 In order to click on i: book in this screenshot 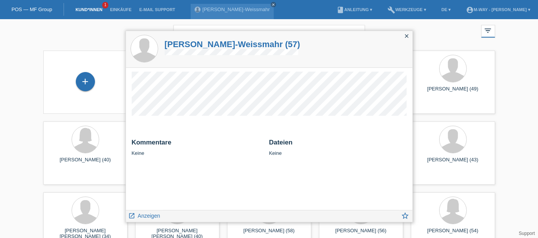, I will do `click(340, 10)`.